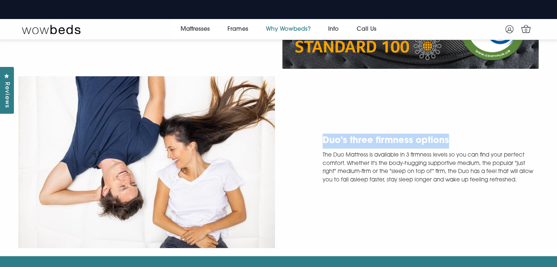  Describe the element at coordinates (195, 29) in the screenshot. I see `a: Mattresses` at that location.